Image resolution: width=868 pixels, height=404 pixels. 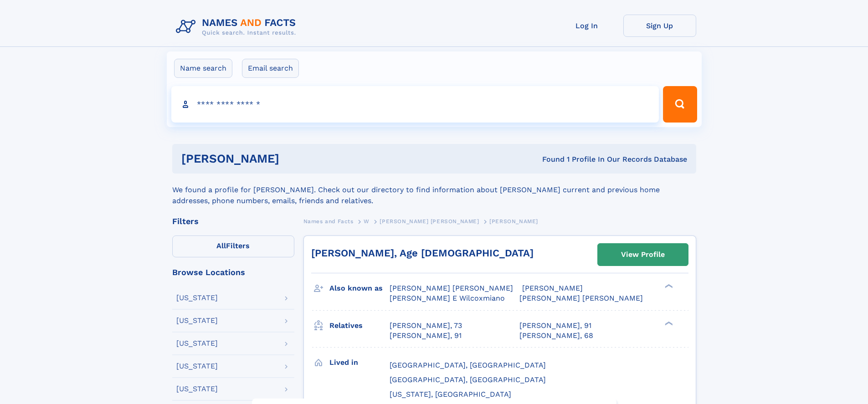 I want to click on label: Filters, so click(x=233, y=246).